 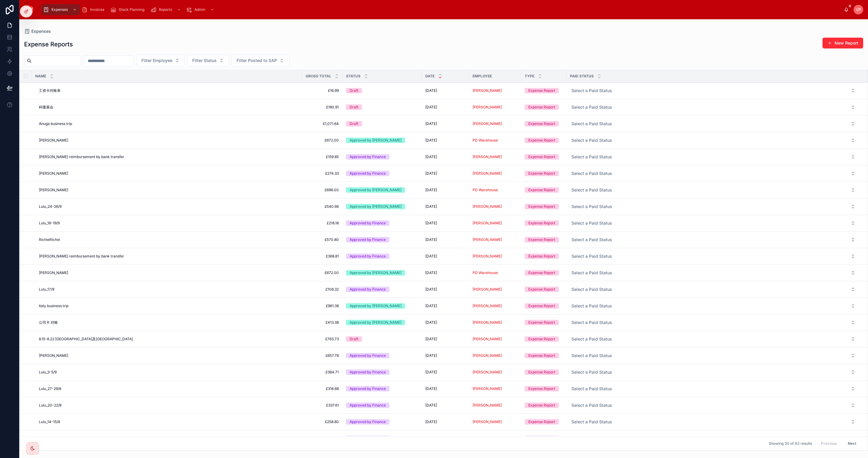 What do you see at coordinates (168, 240) in the screenshot?
I see `a: RichieRichie` at bounding box center [168, 240].